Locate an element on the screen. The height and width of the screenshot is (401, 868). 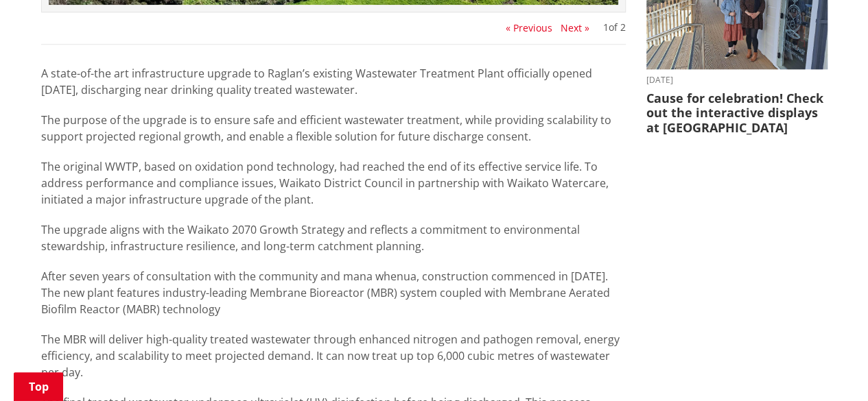
p: After seven years of consultation with the community and mana whenua, construction commenced in [... is located at coordinates (333, 293).